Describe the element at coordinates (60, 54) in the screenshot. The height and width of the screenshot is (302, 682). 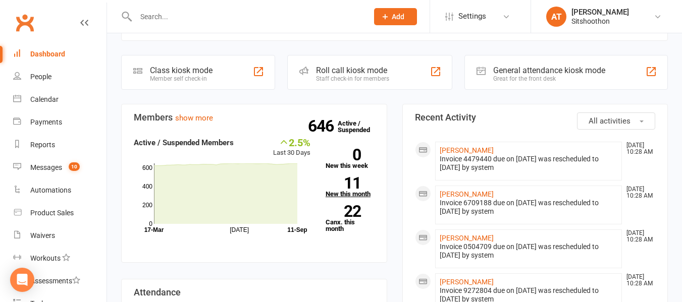
I see `a: Dashboard` at that location.